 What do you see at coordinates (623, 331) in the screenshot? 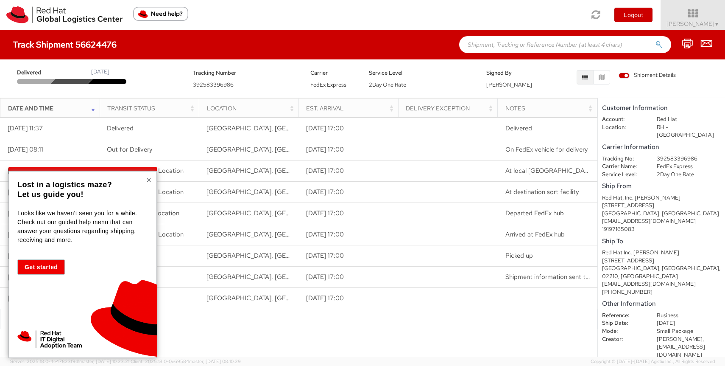
I see `dt: Mode:` at bounding box center [623, 331].